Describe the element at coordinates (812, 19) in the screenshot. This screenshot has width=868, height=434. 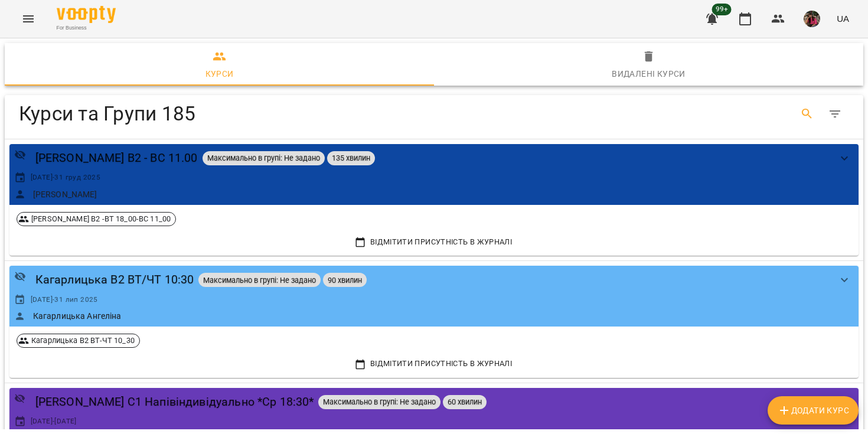
I see `img: 7105fa523d679504fad829f6fcf794f1.JPG` at that location.